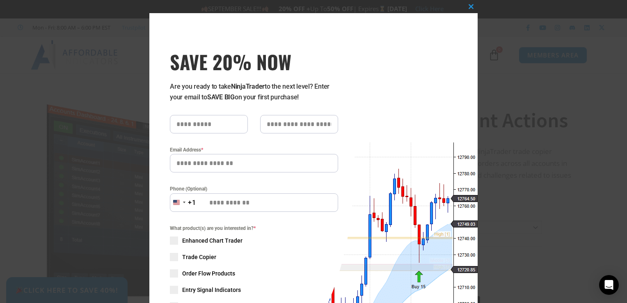 The width and height of the screenshot is (627, 303). Describe the element at coordinates (208, 273) in the screenshot. I see `span: Order Flow Products` at that location.